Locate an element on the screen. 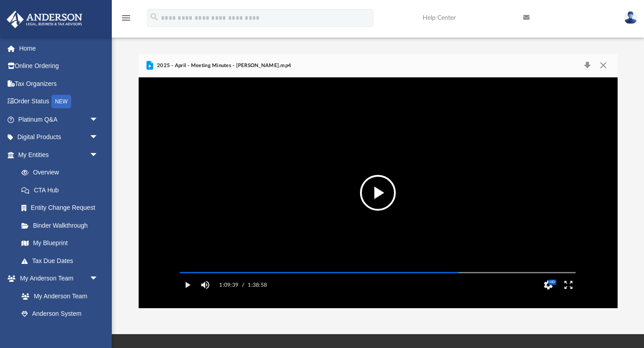  i: search is located at coordinates (155, 17).